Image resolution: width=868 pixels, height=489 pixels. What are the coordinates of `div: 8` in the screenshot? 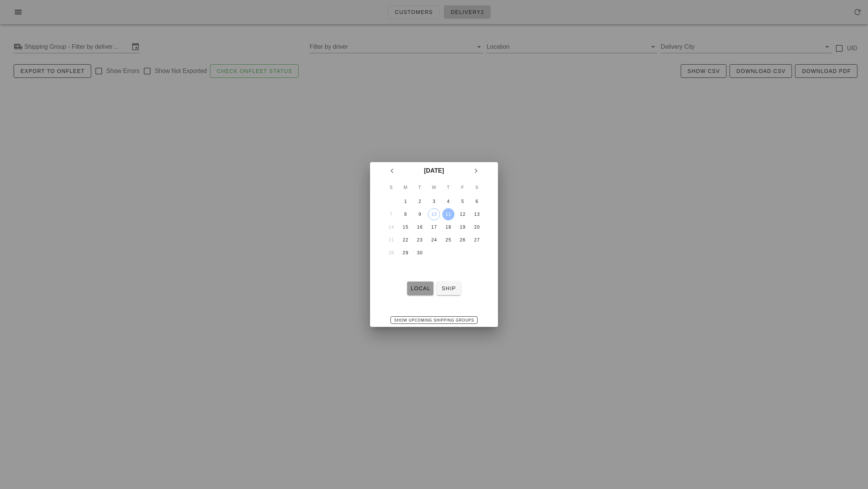 It's located at (406, 215).